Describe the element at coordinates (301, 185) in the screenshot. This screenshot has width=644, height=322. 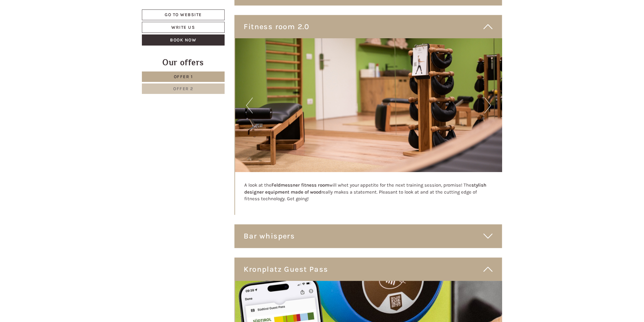
I see `strong: Feldmessner fitness room` at that location.